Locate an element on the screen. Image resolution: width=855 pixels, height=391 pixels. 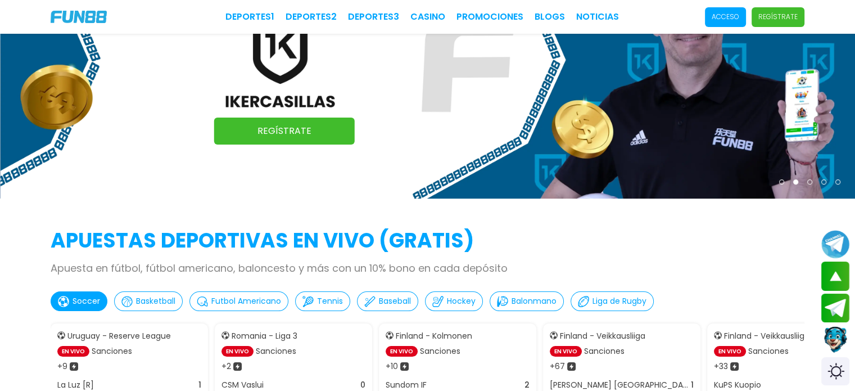
a: Promociones is located at coordinates (489, 17).